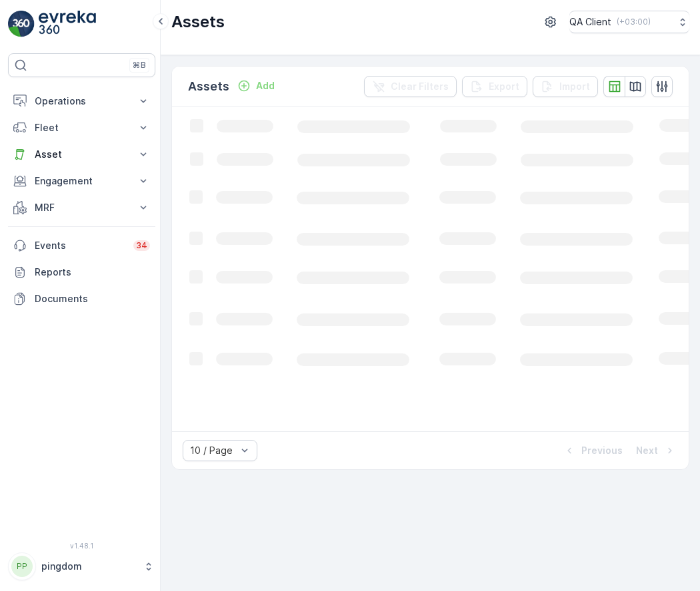 This screenshot has width=700, height=591. I want to click on p: Reports, so click(92, 273).